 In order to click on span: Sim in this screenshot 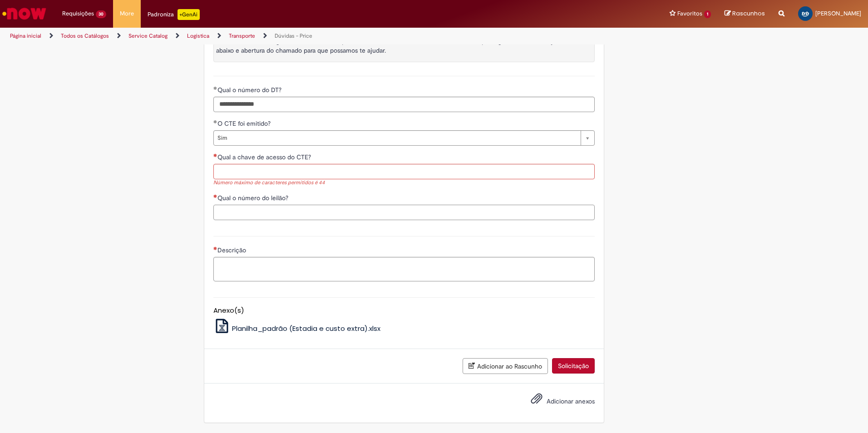, I will do `click(397, 138)`.